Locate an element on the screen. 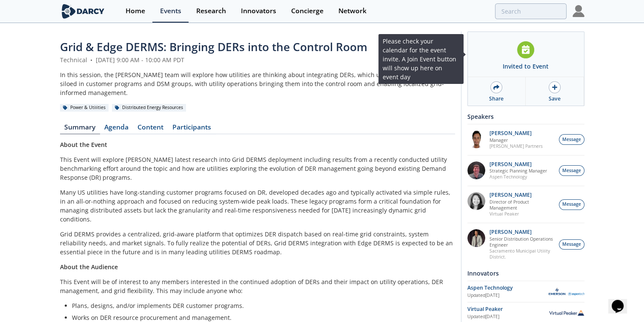  div: Aspen Technology is located at coordinates (507, 287).